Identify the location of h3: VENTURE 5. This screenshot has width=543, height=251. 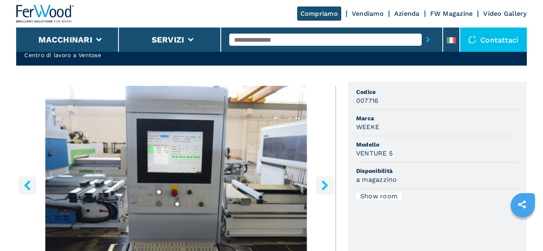
(375, 153).